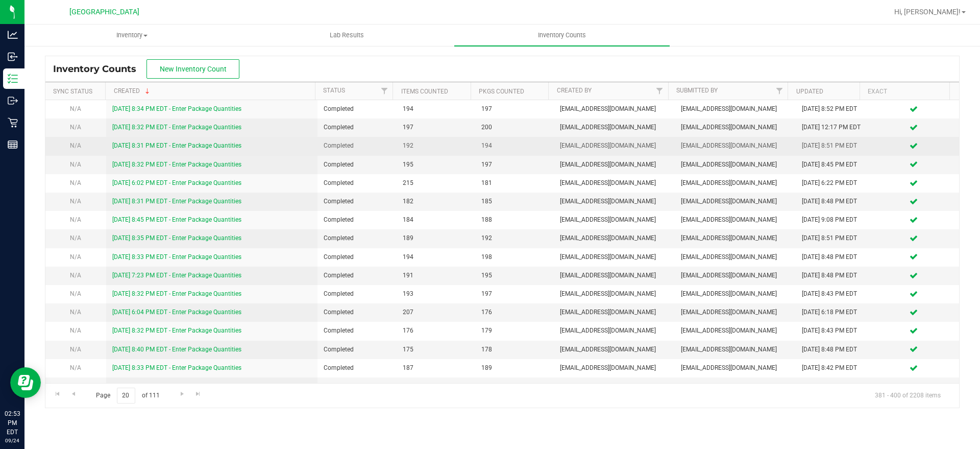  Describe the element at coordinates (13, 79) in the screenshot. I see `inline-svg: Inventory` at that location.